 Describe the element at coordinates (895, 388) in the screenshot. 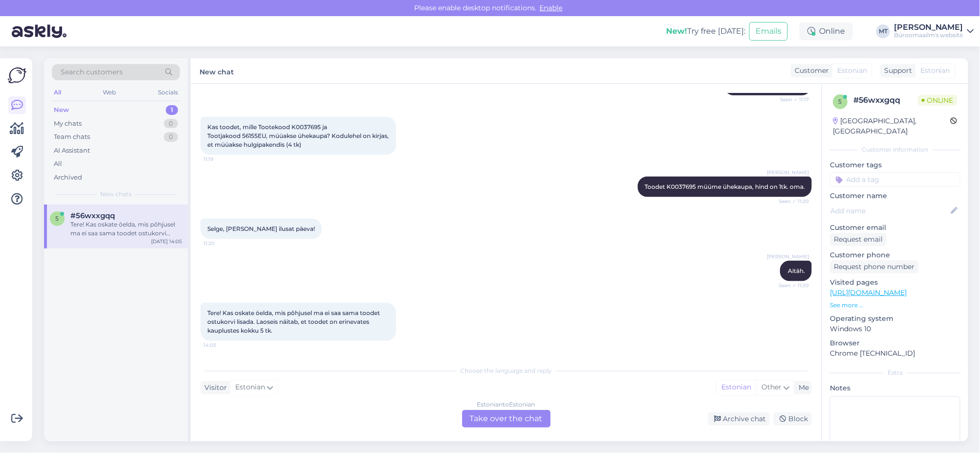

I see `p: Notes` at that location.